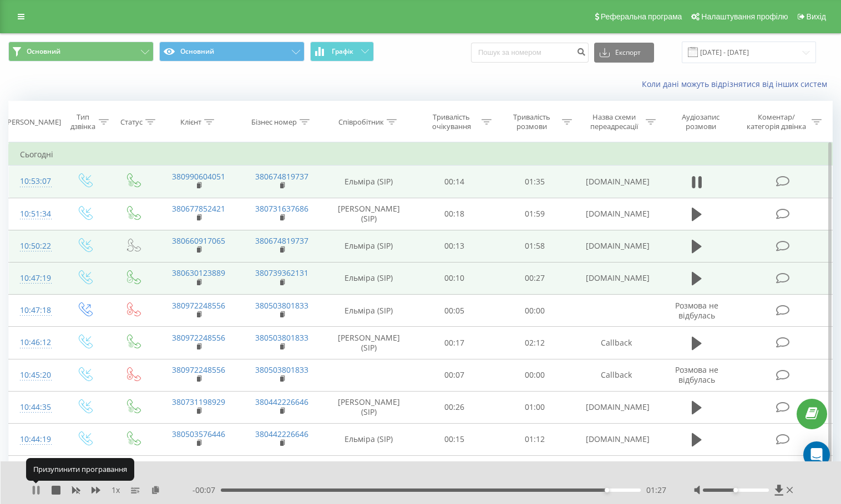  What do you see at coordinates (534, 407) in the screenshot?
I see `td: 01:00` at bounding box center [534, 407].